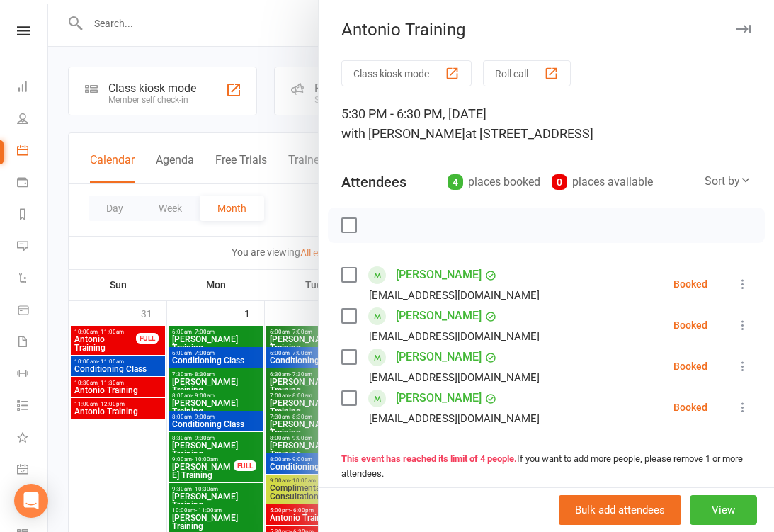 This screenshot has width=774, height=532. I want to click on div: Attendees, so click(374, 182).